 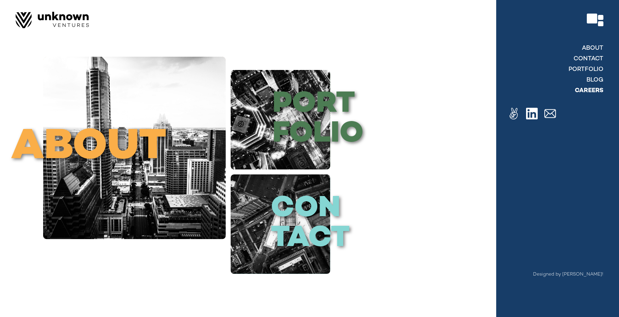 What do you see at coordinates (592, 48) in the screenshot?
I see `a: About` at bounding box center [592, 48].